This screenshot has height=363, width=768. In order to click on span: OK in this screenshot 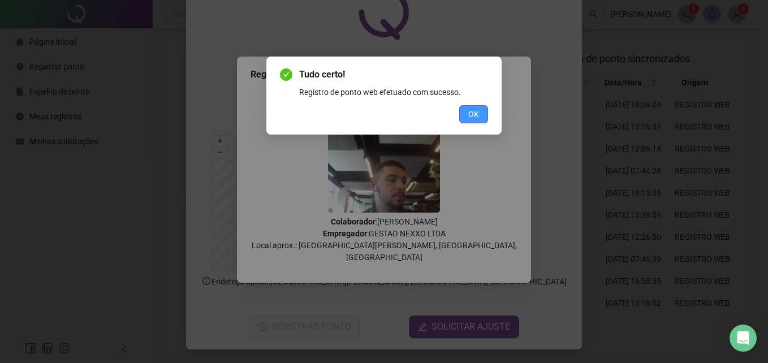, I will do `click(473, 114)`.